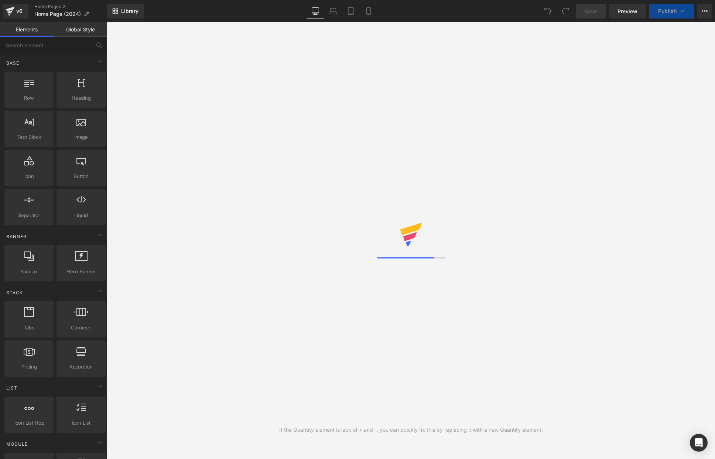 This screenshot has width=715, height=459. I want to click on span: Module, so click(17, 444).